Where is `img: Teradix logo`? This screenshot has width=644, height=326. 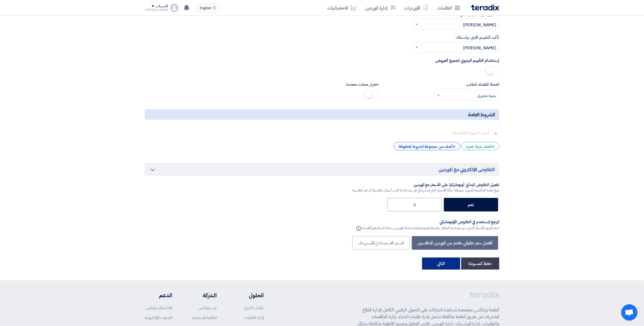 img: Teradix logo is located at coordinates (485, 7).